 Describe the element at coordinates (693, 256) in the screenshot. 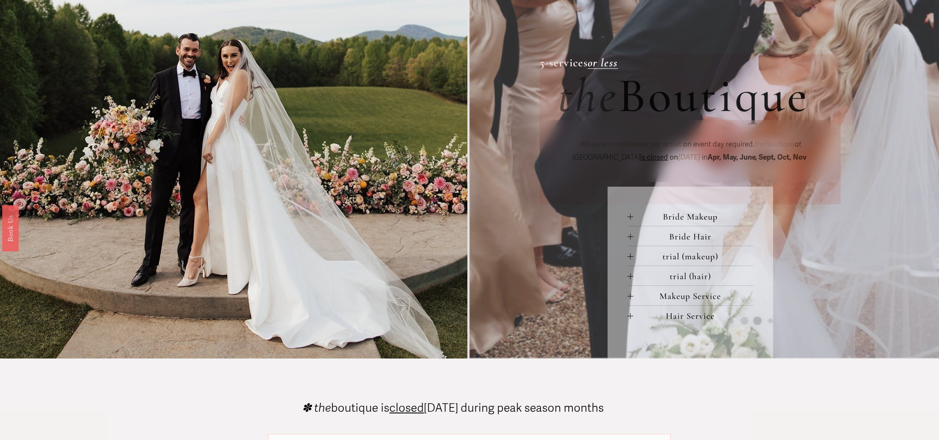

I see `span: trial (makeup)` at that location.